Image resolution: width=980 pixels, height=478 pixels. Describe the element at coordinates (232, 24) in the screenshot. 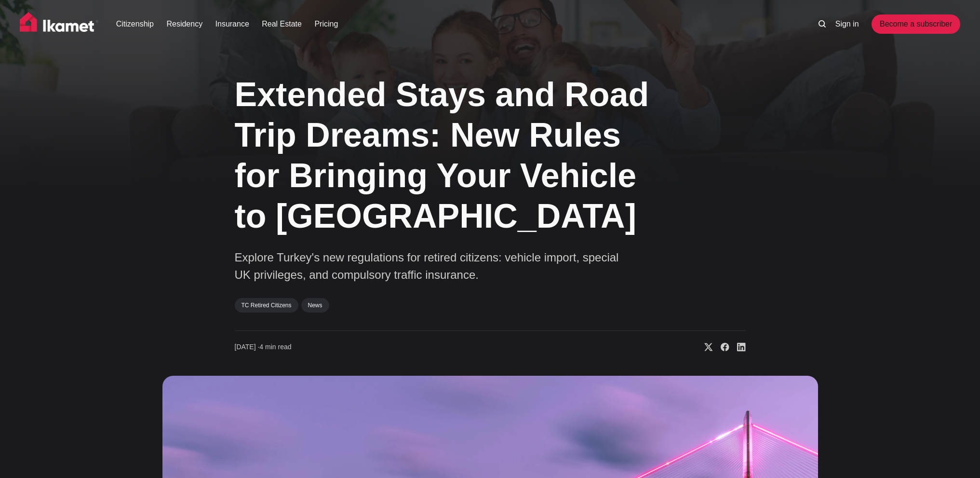

I see `a: Insurance` at that location.